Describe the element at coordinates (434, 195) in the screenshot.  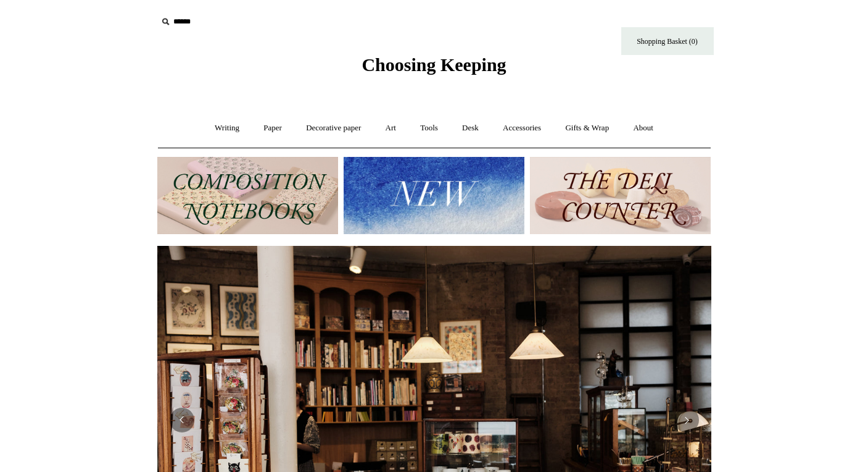
I see `img: New.jpg__PID:f73bdf93-380a-4a35-bcfe-7823039498e1` at that location.